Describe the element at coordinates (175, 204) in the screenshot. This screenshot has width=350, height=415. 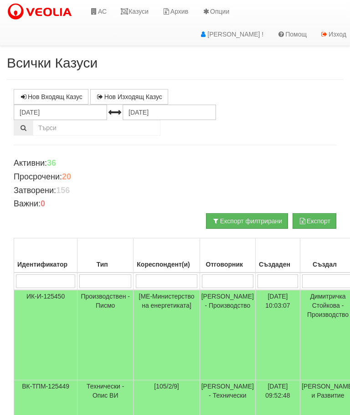
I see `h4: Важни:` at that location.